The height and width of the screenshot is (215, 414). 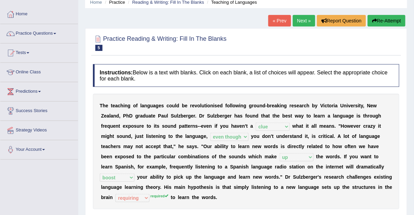 I want to click on b: N, so click(x=368, y=106).